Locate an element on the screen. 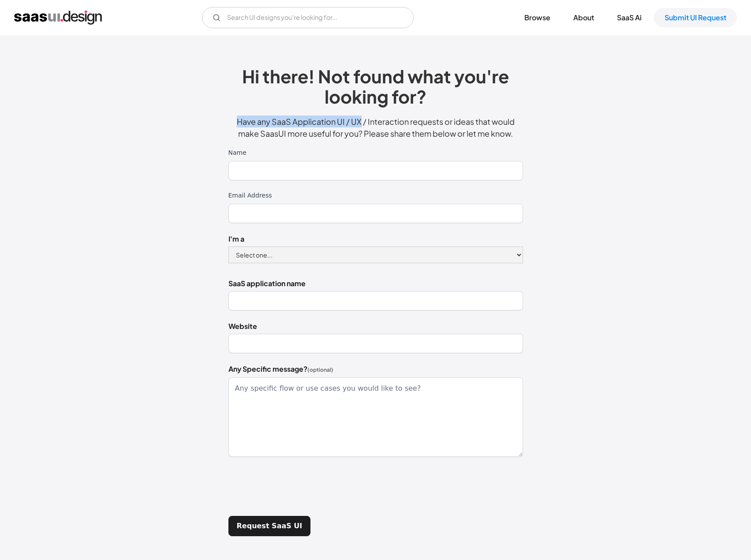 Image resolution: width=751 pixels, height=560 pixels. input: Search UI designs you're looking for... is located at coordinates (308, 18).